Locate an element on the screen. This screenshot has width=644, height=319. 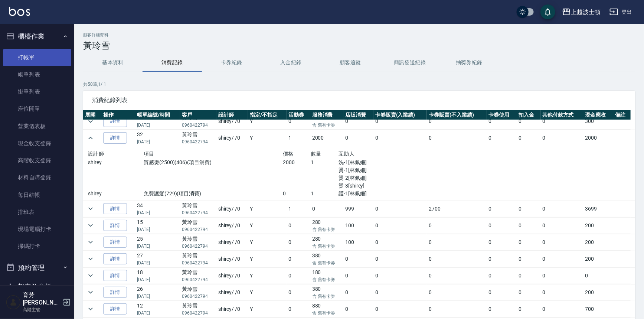
button: save is located at coordinates (548, 12).